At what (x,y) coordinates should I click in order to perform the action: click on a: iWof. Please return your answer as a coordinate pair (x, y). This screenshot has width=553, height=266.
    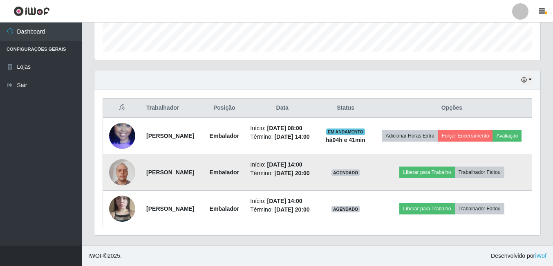
    Looking at the image, I should click on (541, 255).